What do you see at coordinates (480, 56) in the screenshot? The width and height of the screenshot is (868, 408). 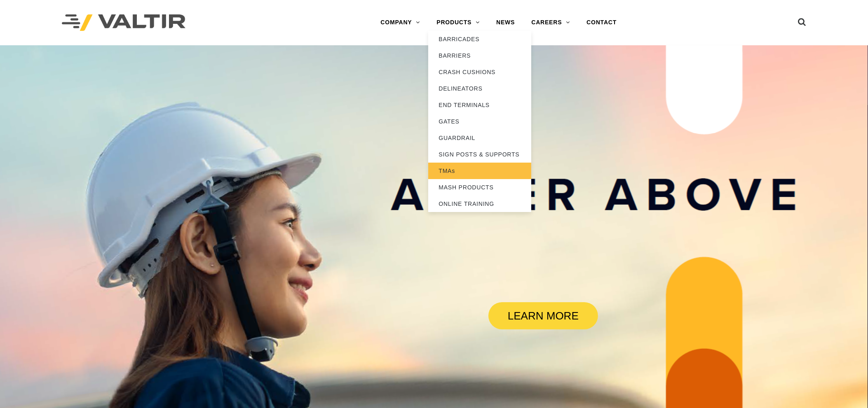 I see `a: BARRIERS` at bounding box center [480, 56].